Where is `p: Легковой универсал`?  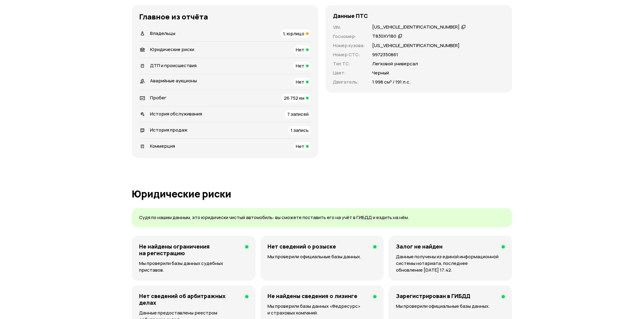
p: Легковой универсал is located at coordinates (395, 64).